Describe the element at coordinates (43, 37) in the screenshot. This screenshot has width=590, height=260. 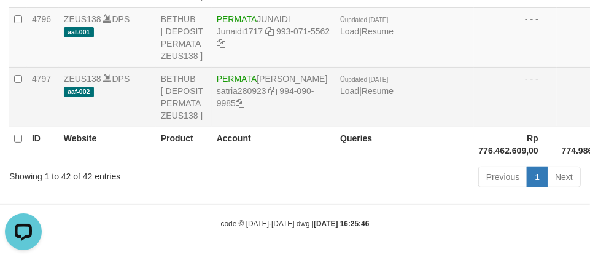
I see `td: 4796` at that location.